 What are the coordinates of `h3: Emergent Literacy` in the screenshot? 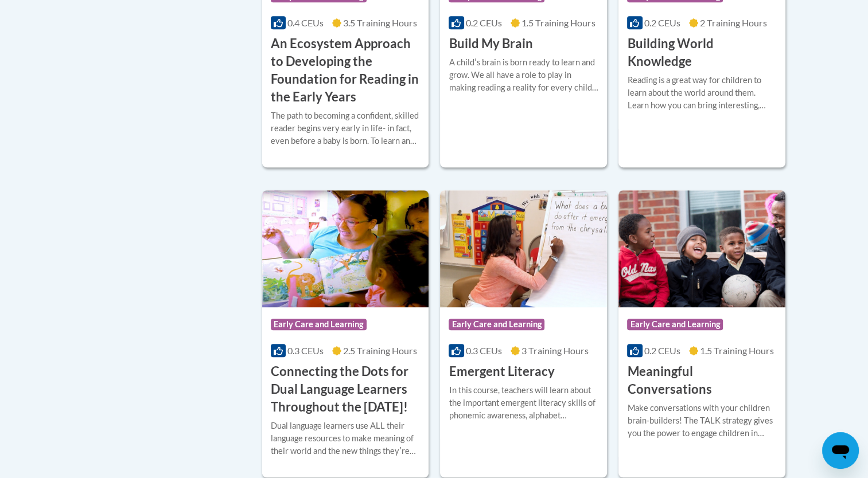 It's located at (502, 371).